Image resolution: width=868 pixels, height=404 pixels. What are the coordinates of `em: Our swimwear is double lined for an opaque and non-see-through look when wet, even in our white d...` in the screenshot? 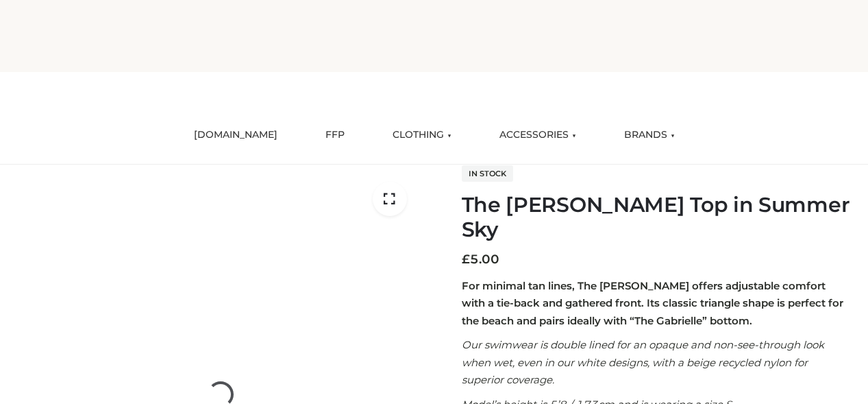 It's located at (643, 362).